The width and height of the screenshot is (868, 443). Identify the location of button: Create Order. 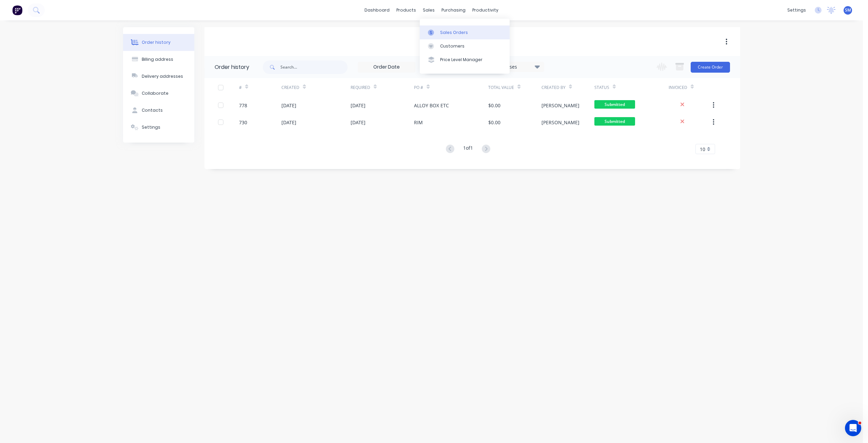
(711, 67).